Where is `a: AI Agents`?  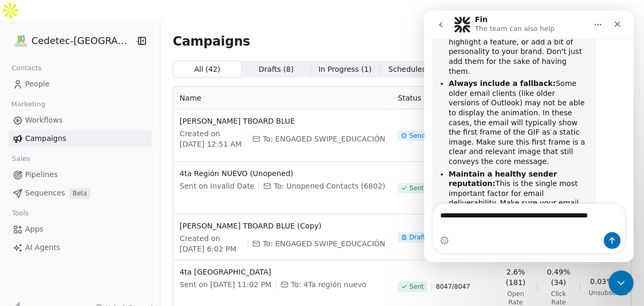 a: AI Agents is located at coordinates (80, 247).